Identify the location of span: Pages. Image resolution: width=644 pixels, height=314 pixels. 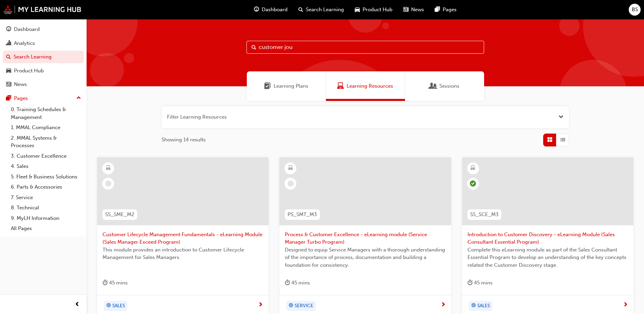
(449, 9).